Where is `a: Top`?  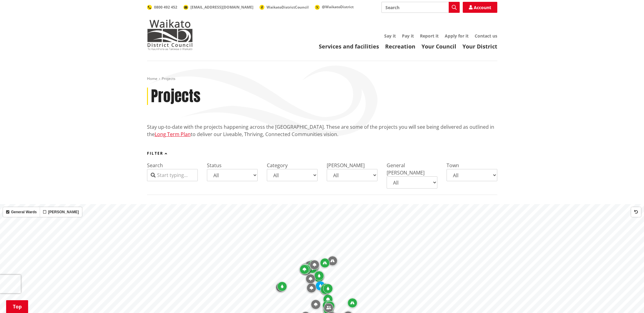 a: Top is located at coordinates (17, 307).